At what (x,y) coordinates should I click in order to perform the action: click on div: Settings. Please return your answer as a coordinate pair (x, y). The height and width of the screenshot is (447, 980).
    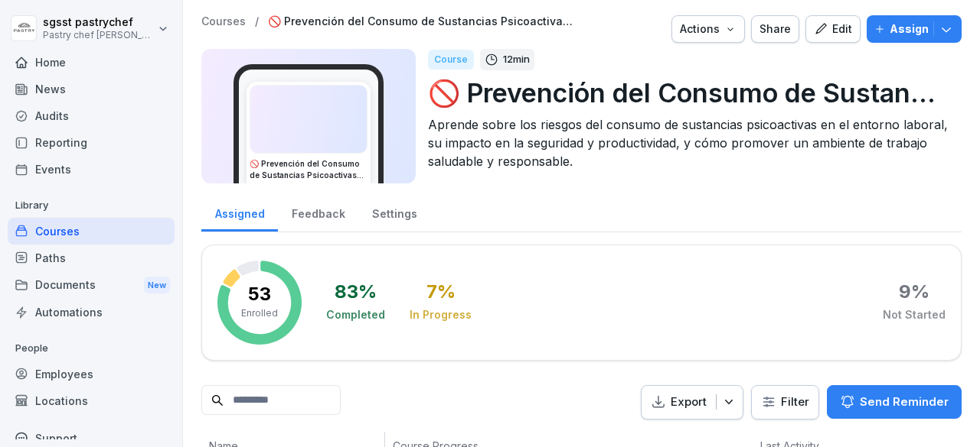
    Looking at the image, I should click on (394, 212).